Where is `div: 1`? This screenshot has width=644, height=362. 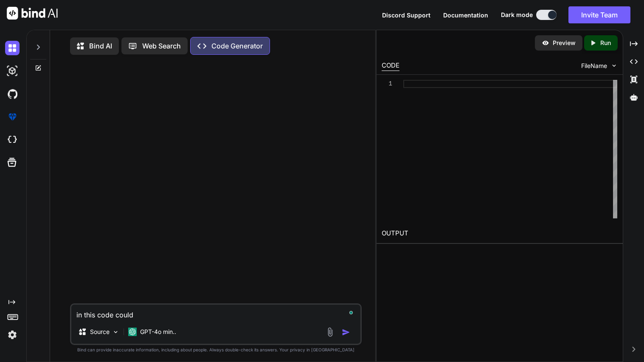
div: 1 is located at coordinates (387, 84).